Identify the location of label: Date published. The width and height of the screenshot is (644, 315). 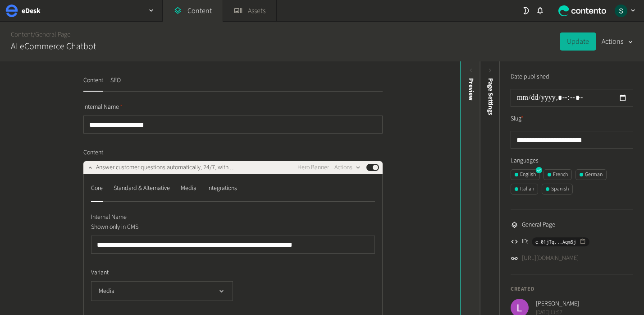
(530, 77).